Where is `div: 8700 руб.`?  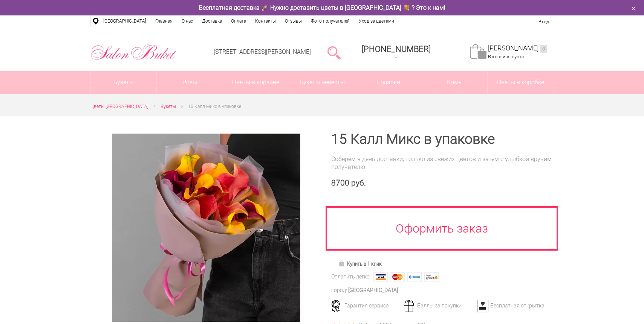 div: 8700 руб. is located at coordinates (443, 183).